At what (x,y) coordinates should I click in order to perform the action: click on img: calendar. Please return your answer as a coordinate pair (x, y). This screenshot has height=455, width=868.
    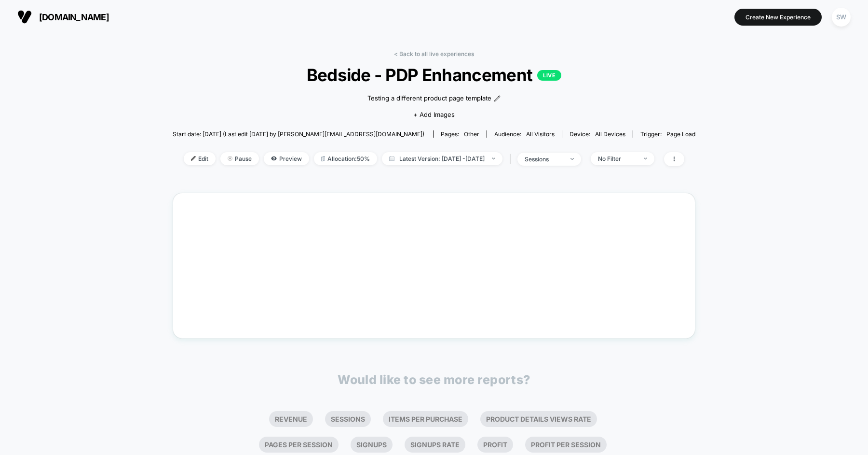
    Looking at the image, I should click on (392, 159).